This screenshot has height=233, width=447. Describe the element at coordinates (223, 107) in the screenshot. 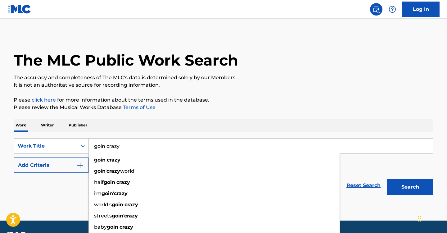

I see `p: Please review the Musical Works Database` at that location.